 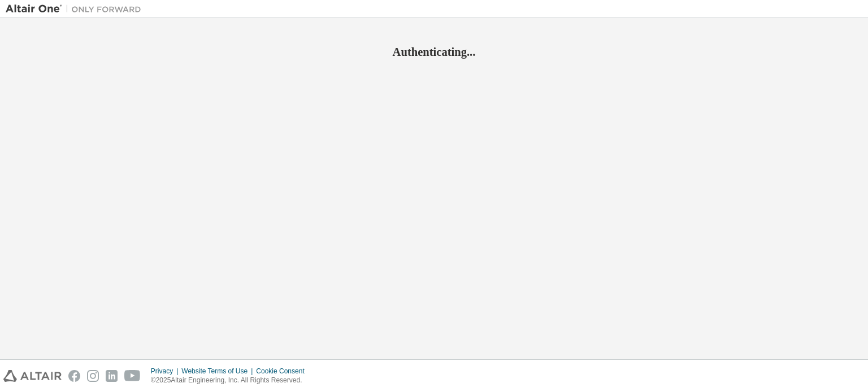 What do you see at coordinates (112, 376) in the screenshot?
I see `img: linkedin.svg` at bounding box center [112, 376].